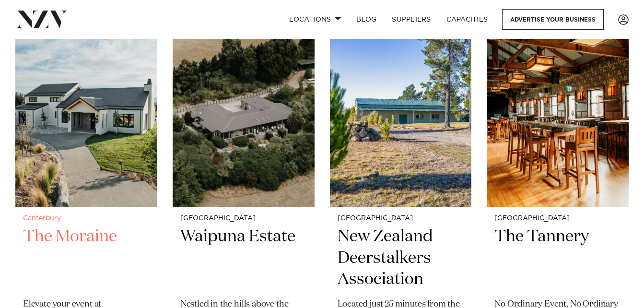 Image resolution: width=644 pixels, height=308 pixels. Describe the element at coordinates (467, 19) in the screenshot. I see `a: Capacities` at that location.